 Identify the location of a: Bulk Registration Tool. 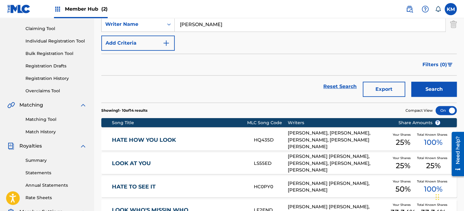
(56, 53).